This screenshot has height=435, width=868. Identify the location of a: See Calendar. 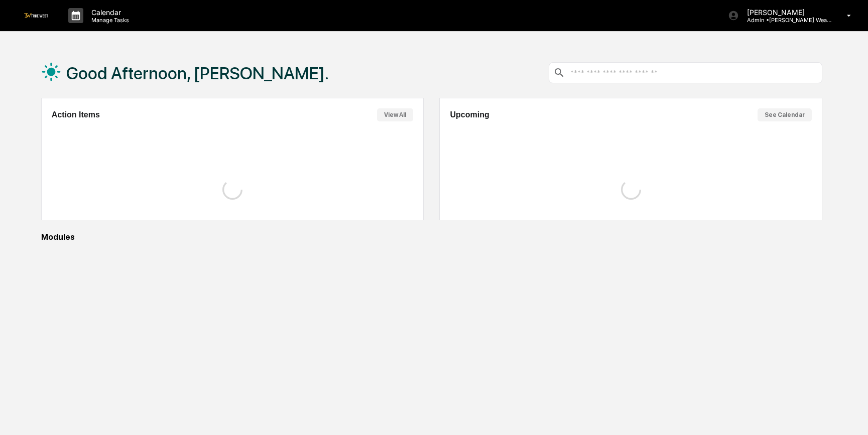
(784, 115).